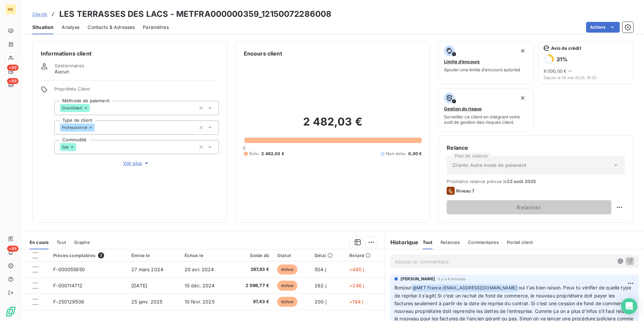 This screenshot has height=321, width=644. What do you see at coordinates (489, 165) in the screenshot?
I see `span: Clients Autre mode de paiement` at bounding box center [489, 165].